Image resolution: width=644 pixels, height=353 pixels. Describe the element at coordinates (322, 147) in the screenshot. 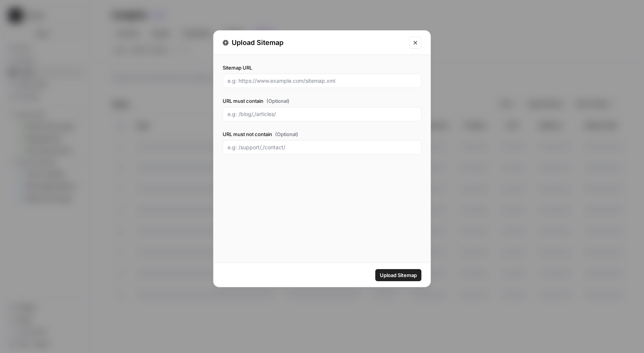

I see `input: e.g: /support/,/contact/` at that location.